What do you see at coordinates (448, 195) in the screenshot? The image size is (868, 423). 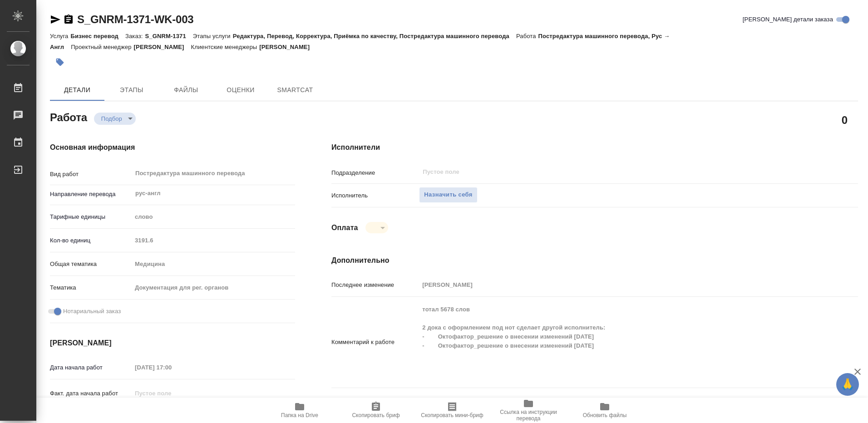 I see `span: Назначить себя` at bounding box center [448, 195].